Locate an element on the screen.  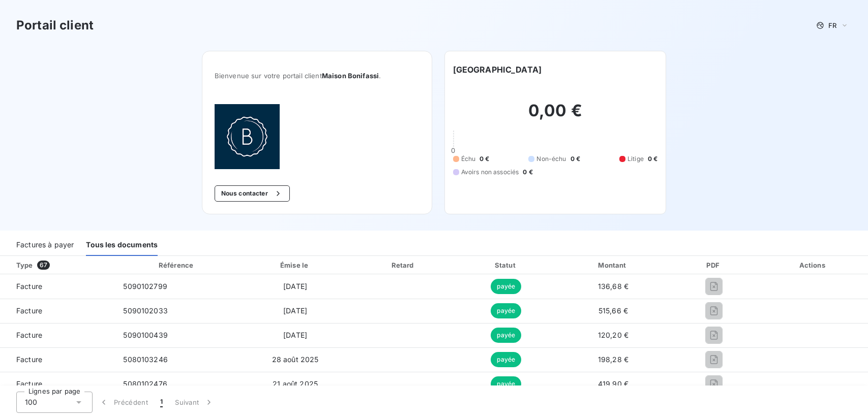
span: 1 is located at coordinates (161, 402).